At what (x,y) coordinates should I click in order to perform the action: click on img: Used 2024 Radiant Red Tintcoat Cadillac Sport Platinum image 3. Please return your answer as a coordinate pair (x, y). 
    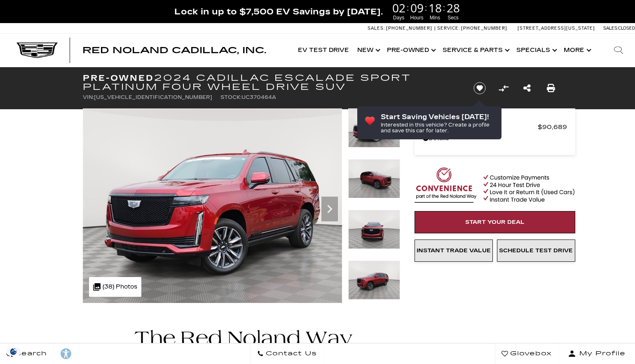
    Looking at the image, I should click on (374, 229).